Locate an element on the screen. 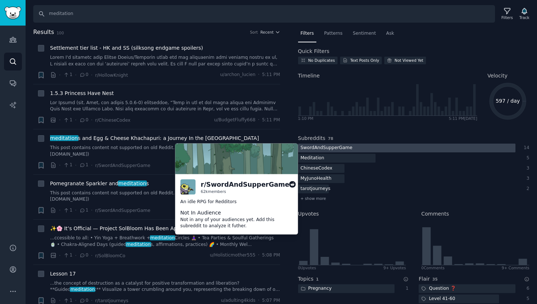 This screenshot has width=537, height=304. a: Pomegranate Sparkler andmeditations is located at coordinates (99, 183).